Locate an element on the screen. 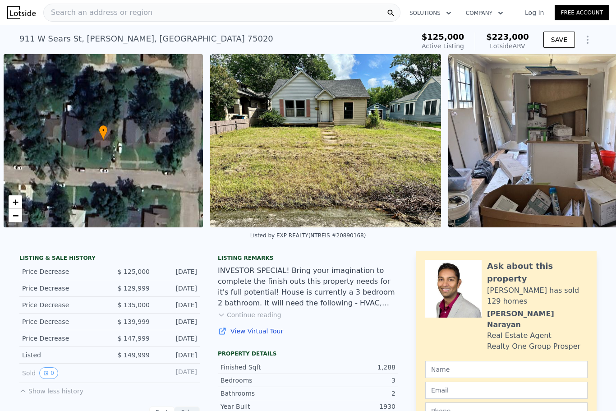  div: Sold is located at coordinates (62, 373).